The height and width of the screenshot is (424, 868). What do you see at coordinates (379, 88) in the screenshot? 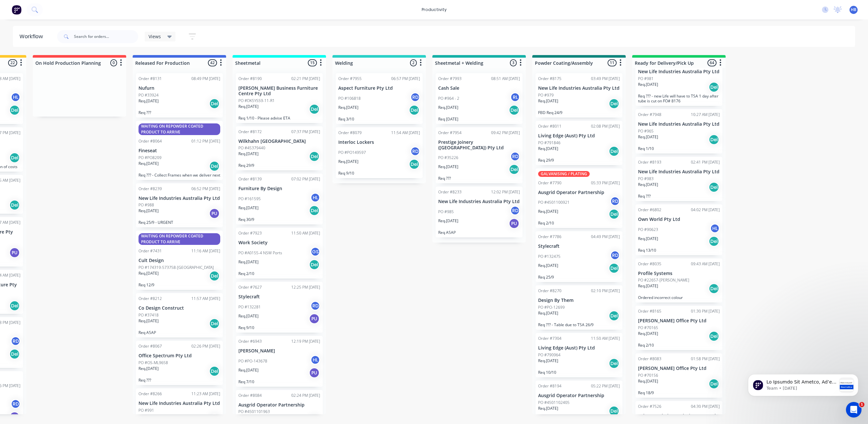
I see `p: Aspect Furniture Pty Ltd` at bounding box center [379, 88].